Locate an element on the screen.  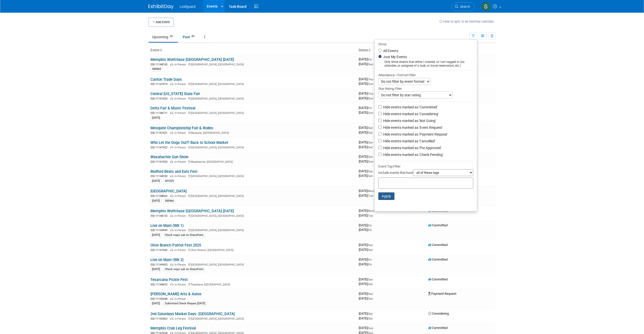
img: ExhibitDay is located at coordinates (161, 7).